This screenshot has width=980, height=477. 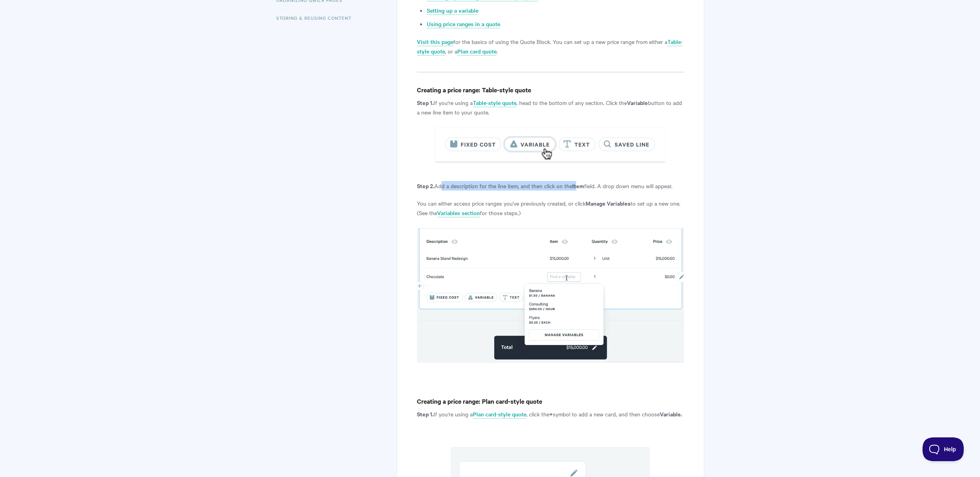 I want to click on strong: Item, so click(x=578, y=185).